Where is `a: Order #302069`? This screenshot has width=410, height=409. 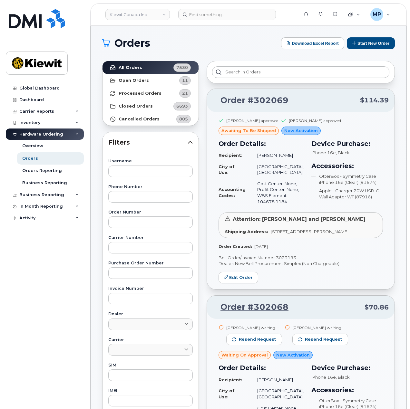
a: Order #302069 is located at coordinates (250, 101).